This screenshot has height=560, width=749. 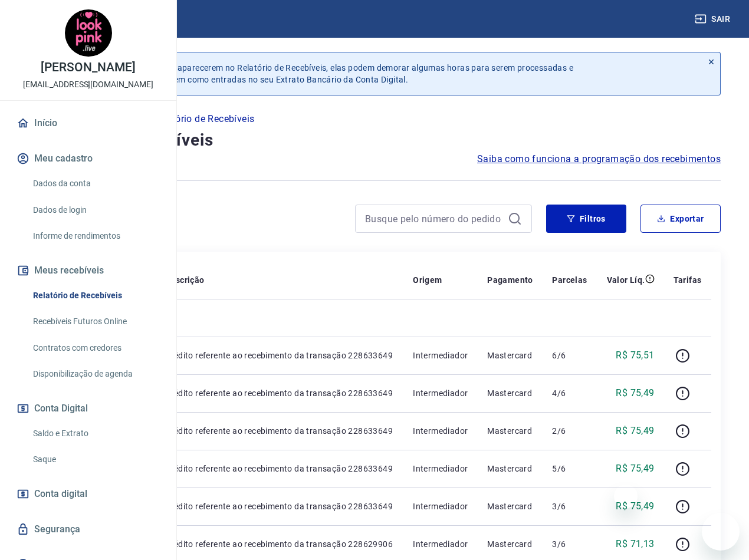 I want to click on a: Dados da conta, so click(x=95, y=183).